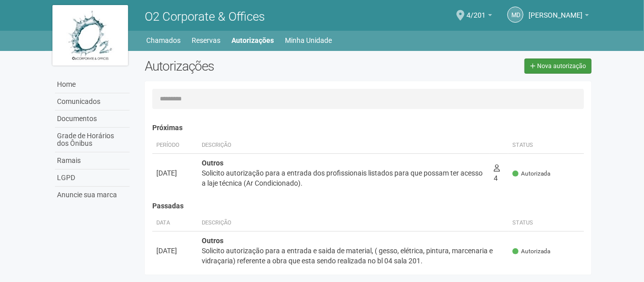 The image size is (644, 282). I want to click on div: Solicito autorização para a entrada e saida de material, ( gesso, elétrica, pintura, marcenaria e..., so click(353, 256).